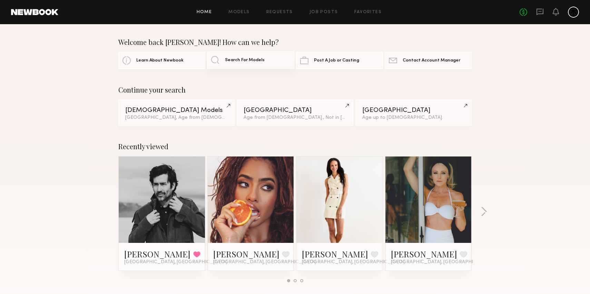 The image size is (590, 294). Describe the element at coordinates (250, 60) in the screenshot. I see `a: Search For Models` at that location.